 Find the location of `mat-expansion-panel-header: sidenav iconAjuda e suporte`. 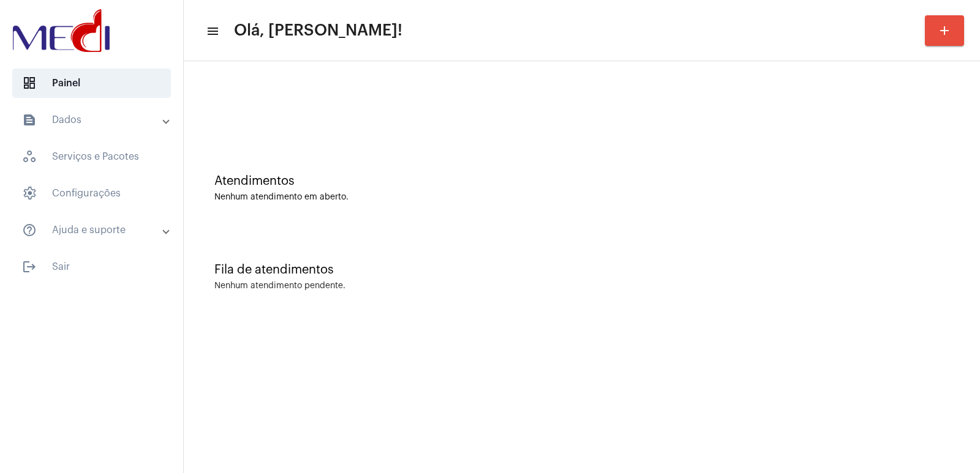

mat-expansion-panel-header: sidenav iconAjuda e suporte is located at coordinates (95, 230).